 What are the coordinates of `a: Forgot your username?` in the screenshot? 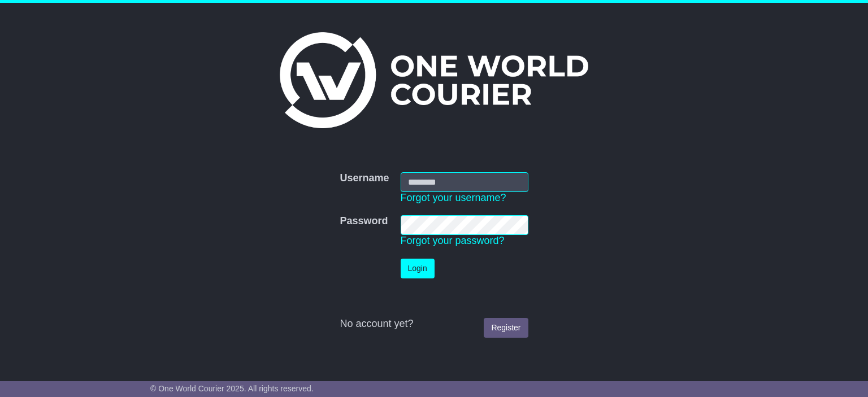 It's located at (453, 198).